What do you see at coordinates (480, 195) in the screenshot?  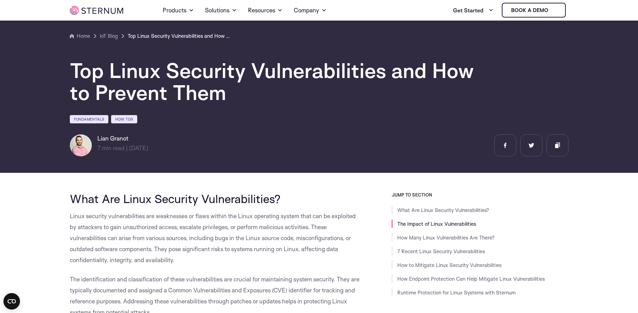 I see `h3: JUMP TO SECTION` at bounding box center [480, 195].